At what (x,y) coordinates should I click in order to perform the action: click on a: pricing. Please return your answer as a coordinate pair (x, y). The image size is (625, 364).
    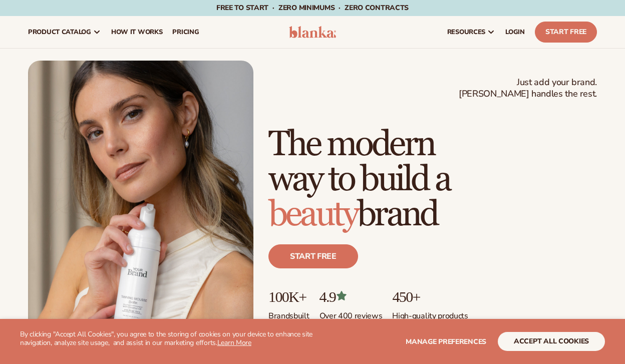
    Looking at the image, I should click on (185, 32).